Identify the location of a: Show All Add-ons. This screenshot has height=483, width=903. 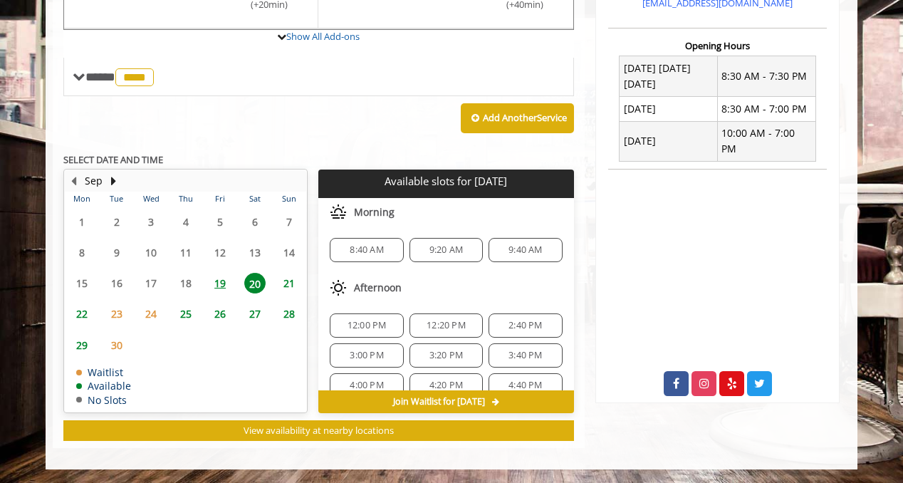
(323, 36).